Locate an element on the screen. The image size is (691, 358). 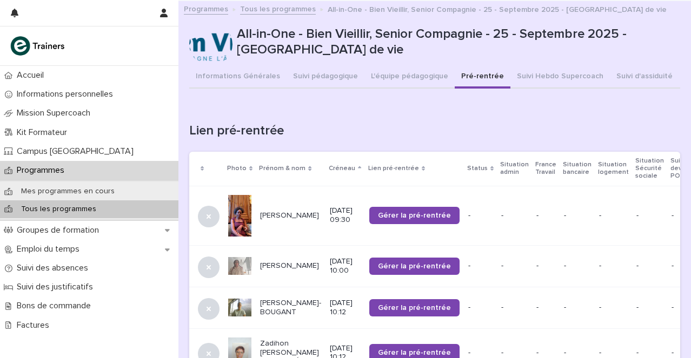
h1: Lien pré-rentrée is located at coordinates (435, 131).